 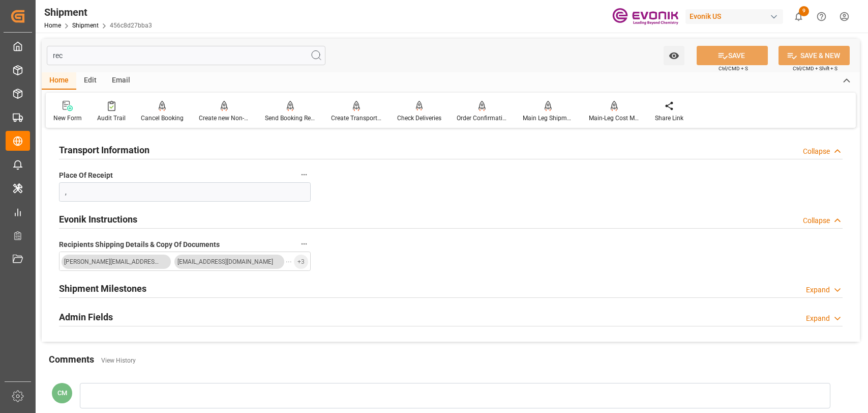 I want to click on button: +3, so click(x=301, y=262).